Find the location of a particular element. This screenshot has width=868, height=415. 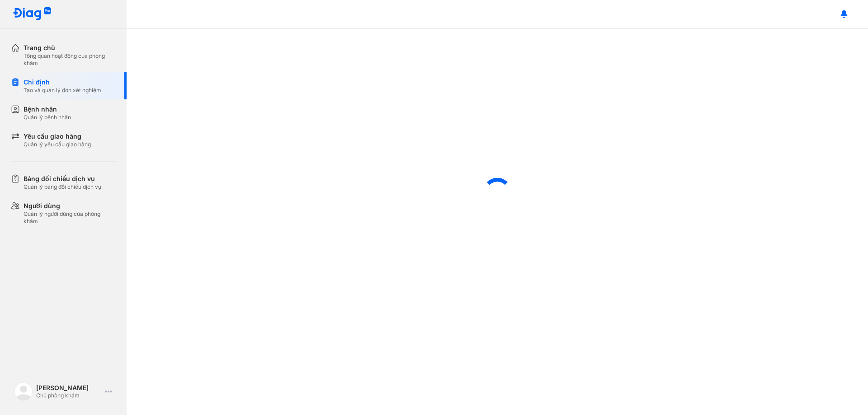

div: Người dùng is located at coordinates (70, 206).